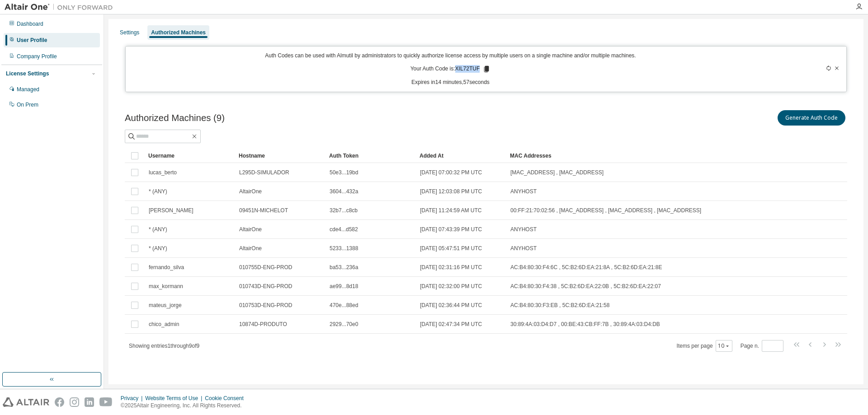  What do you see at coordinates (280, 156) in the screenshot?
I see `div: Hostname` at bounding box center [280, 156].